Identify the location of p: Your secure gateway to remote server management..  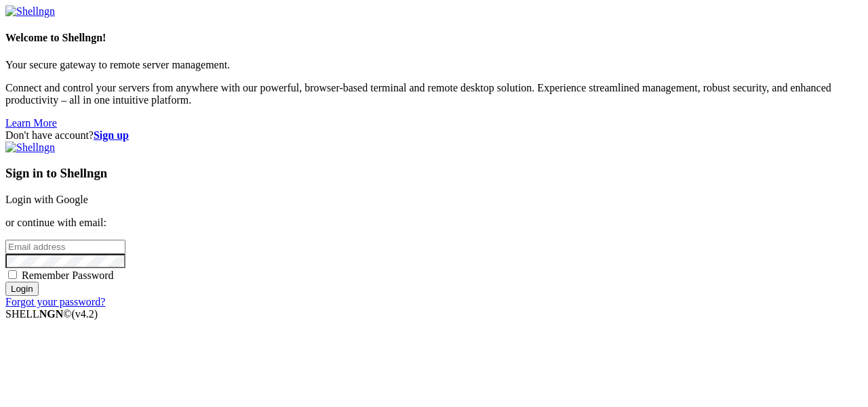
(434, 65).